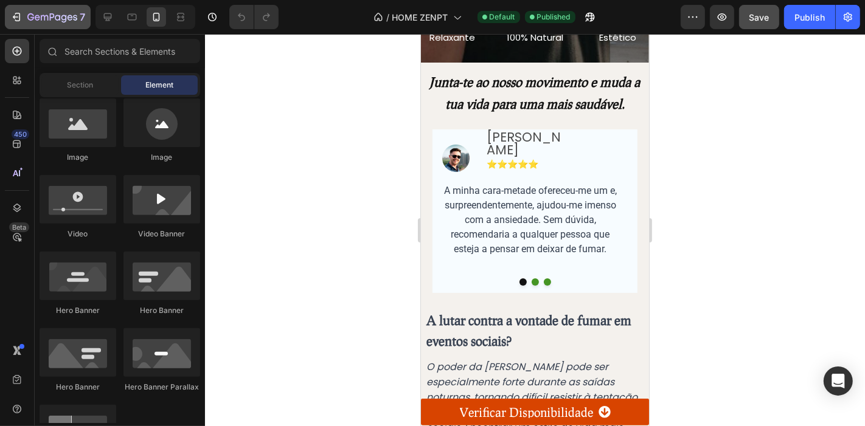  Describe the element at coordinates (19, 228) in the screenshot. I see `div: Beta` at that location.